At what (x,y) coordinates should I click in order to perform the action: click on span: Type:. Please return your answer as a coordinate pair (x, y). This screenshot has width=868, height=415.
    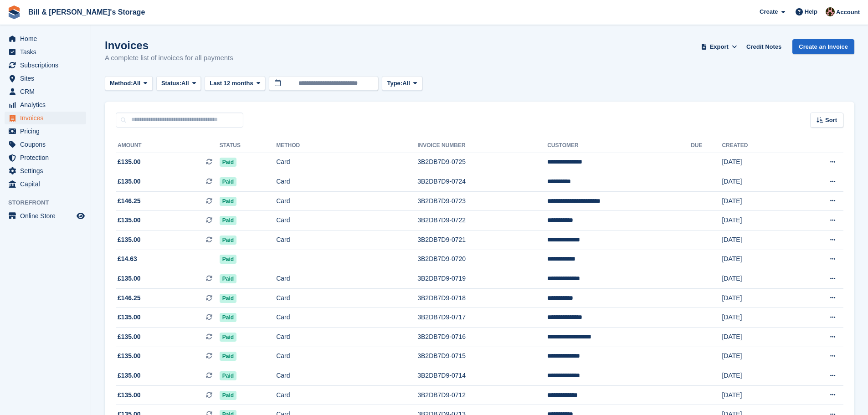
    Looking at the image, I should click on (395, 83).